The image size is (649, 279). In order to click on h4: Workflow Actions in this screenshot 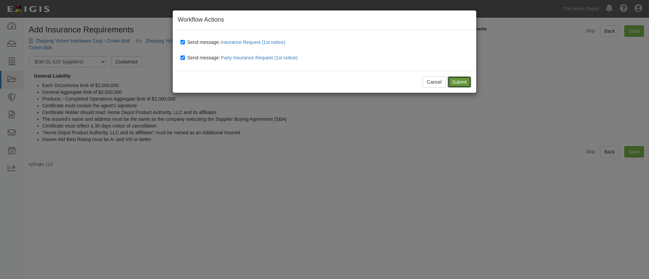, I will do `click(324, 20)`.